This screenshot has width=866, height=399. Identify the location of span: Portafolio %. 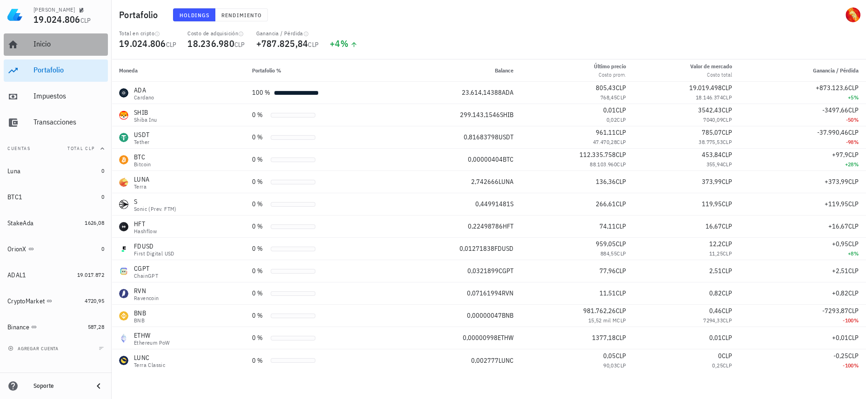
(266, 70).